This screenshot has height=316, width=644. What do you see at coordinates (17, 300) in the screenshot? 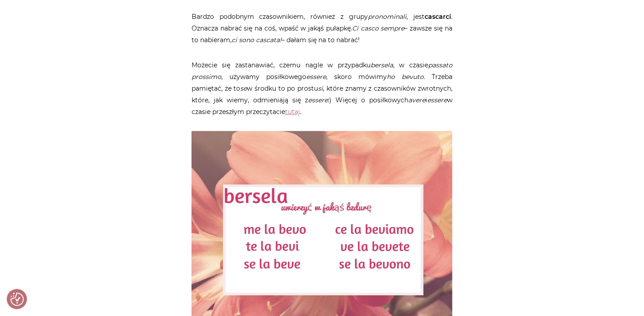
I see `img: Revisit consent button` at bounding box center [17, 300].